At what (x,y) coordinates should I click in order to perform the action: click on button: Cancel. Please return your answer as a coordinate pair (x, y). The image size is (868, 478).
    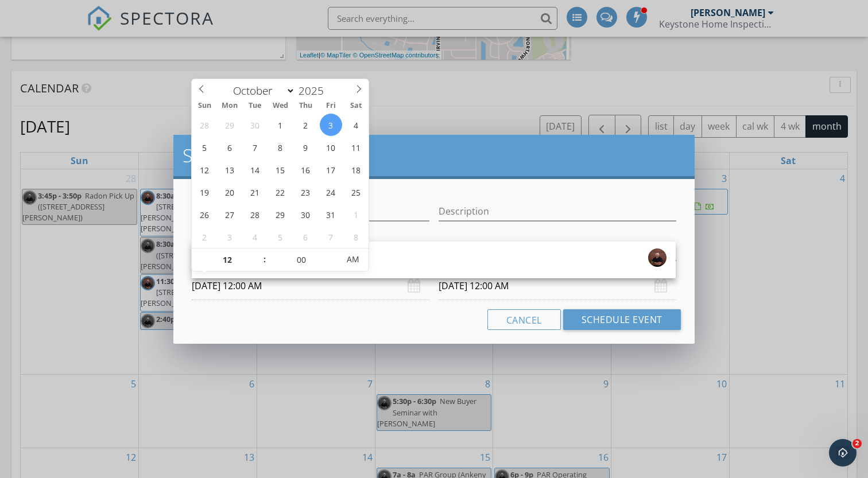
    Looking at the image, I should click on (524, 320).